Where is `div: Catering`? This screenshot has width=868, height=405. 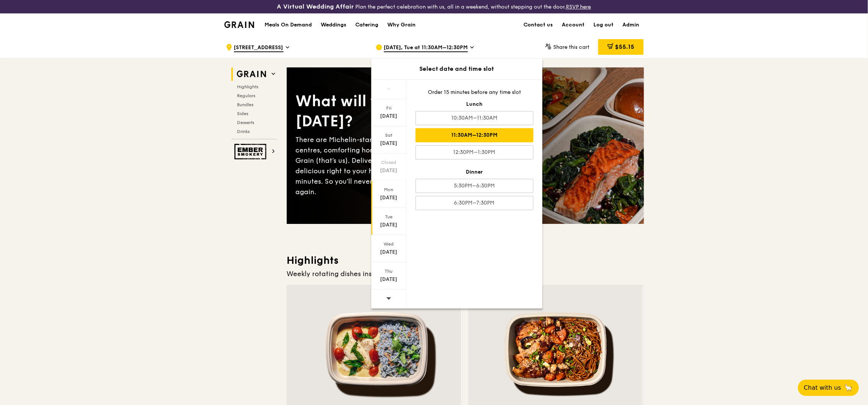 div: Catering is located at coordinates (366, 25).